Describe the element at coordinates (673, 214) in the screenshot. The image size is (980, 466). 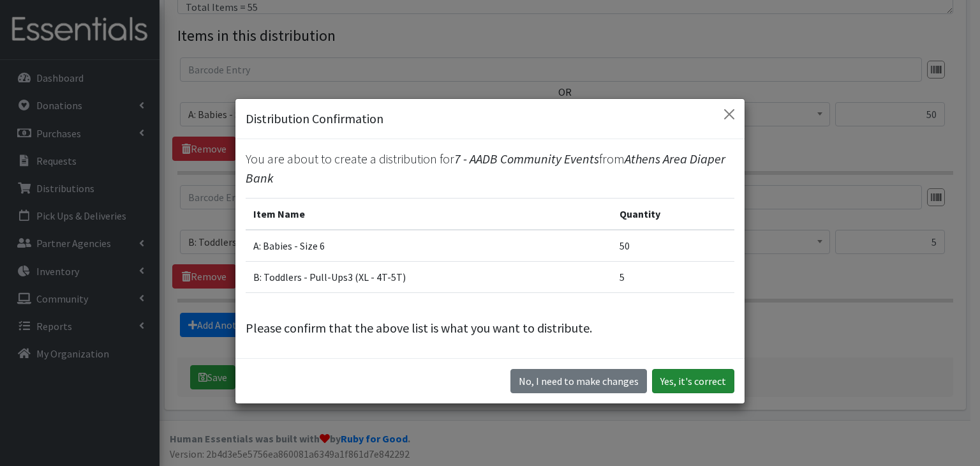
I see `th: Quantity` at that location.